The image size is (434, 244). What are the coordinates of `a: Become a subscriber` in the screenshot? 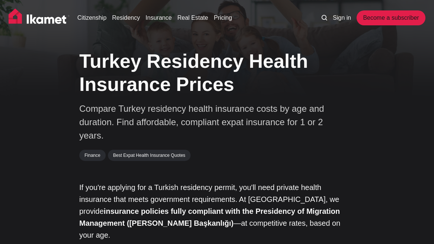 It's located at (391, 18).